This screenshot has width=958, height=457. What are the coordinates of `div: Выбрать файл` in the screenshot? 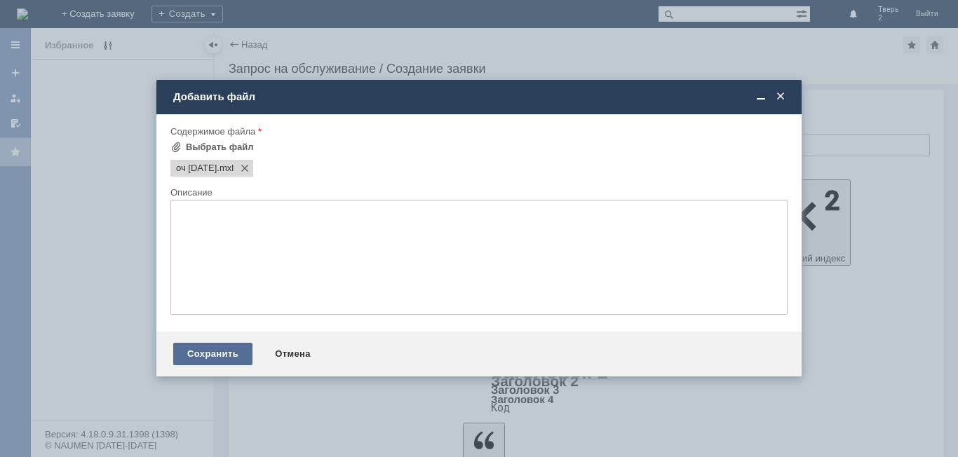 It's located at (219, 147).